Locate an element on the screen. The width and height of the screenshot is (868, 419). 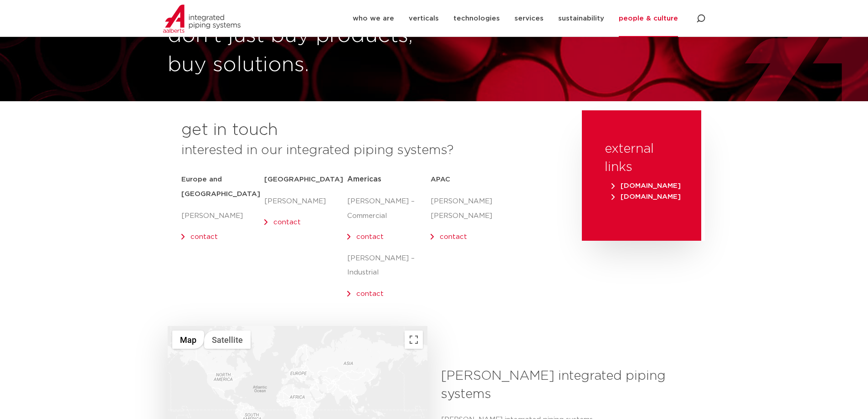
button: Show street map is located at coordinates (188, 340).